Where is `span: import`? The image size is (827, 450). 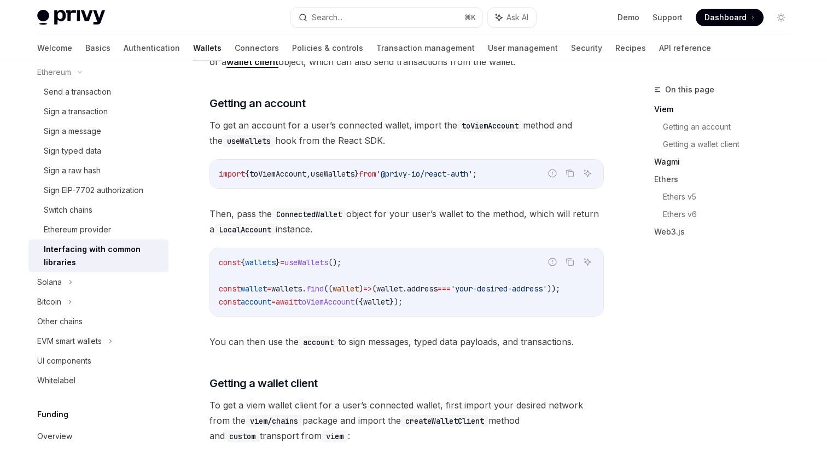 span: import is located at coordinates (232, 174).